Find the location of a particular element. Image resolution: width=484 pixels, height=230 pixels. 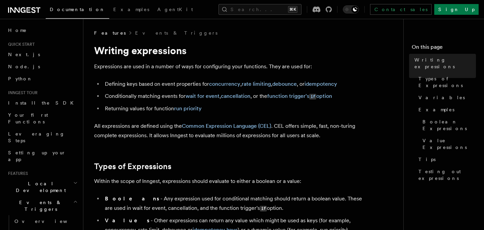

span: Documentation is located at coordinates (77, 9).